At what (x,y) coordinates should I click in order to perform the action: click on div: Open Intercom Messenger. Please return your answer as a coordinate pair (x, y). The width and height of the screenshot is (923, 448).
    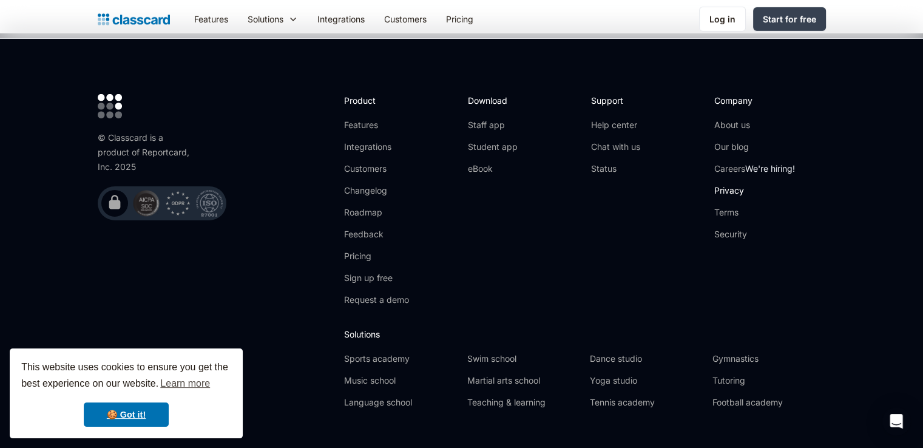
    Looking at the image, I should click on (897, 421).